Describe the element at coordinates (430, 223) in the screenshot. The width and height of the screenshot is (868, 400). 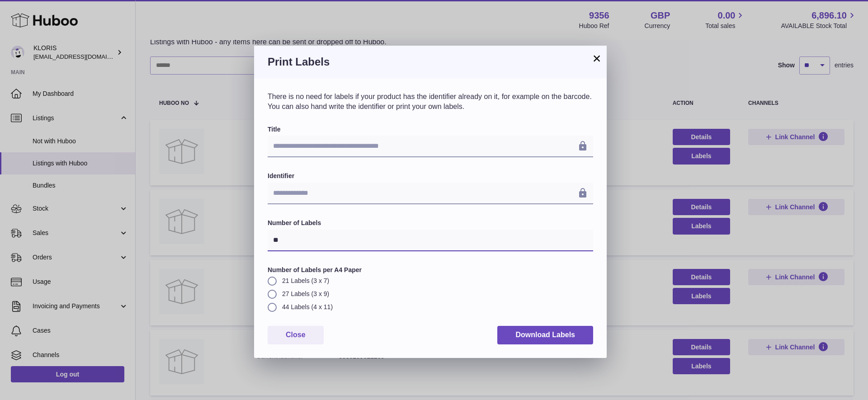
I see `label: Number of Labels` at that location.